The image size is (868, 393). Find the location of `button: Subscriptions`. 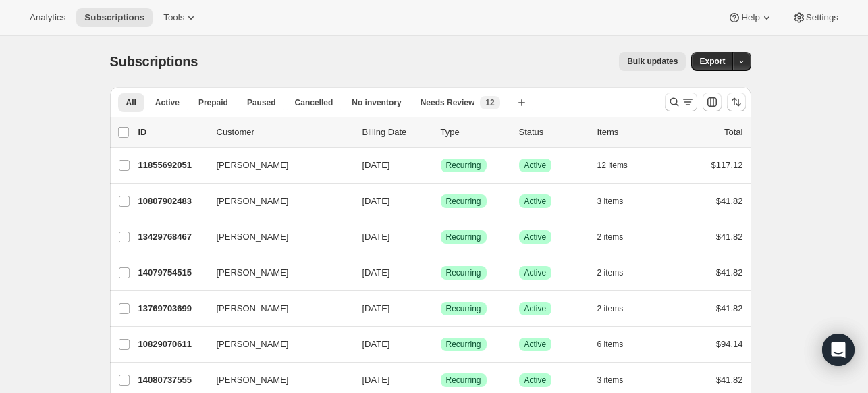

button: Subscriptions is located at coordinates (114, 18).